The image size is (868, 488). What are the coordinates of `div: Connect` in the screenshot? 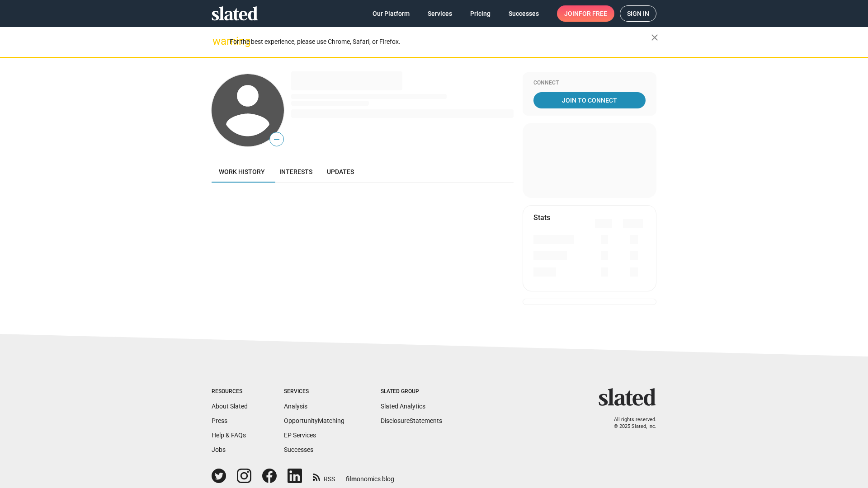 It's located at (590, 83).